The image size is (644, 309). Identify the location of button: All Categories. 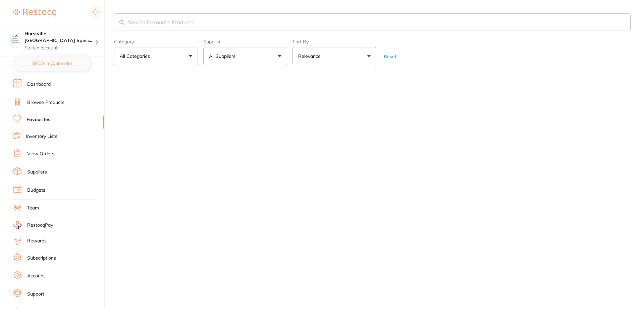
(156, 56).